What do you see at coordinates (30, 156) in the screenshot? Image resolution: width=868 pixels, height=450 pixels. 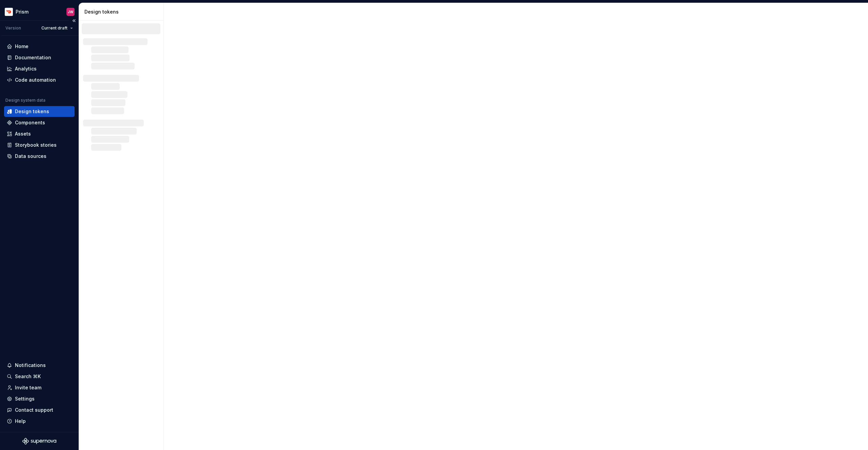 I see `div: Data sources` at bounding box center [30, 156].